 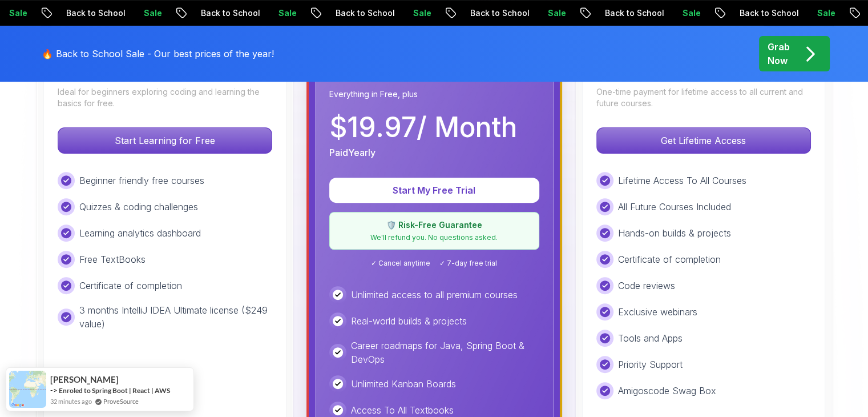 What do you see at coordinates (445, 352) in the screenshot?
I see `p: Career roadmaps for Java, Spring Boot & DevOps` at bounding box center [445, 352].